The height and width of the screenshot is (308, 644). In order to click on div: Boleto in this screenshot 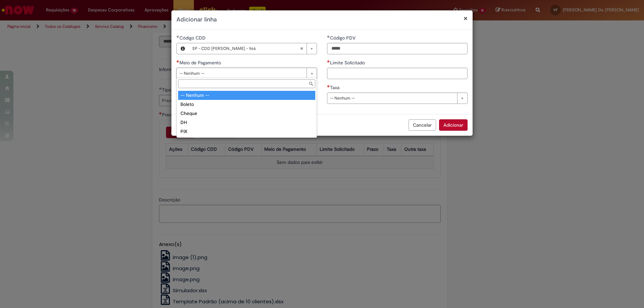, I will do `click(246, 105)`.